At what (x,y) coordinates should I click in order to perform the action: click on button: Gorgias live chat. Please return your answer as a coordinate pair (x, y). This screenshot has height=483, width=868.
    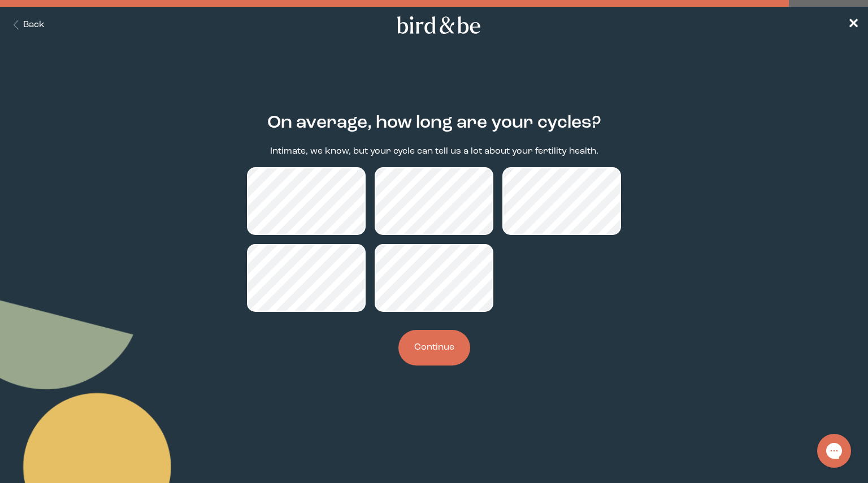
    Looking at the image, I should click on (23, 21).